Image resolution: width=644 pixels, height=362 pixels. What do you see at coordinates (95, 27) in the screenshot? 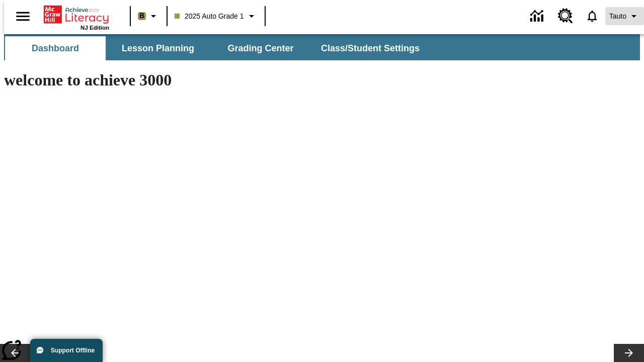
I see `span: NJ Edition` at bounding box center [95, 27].